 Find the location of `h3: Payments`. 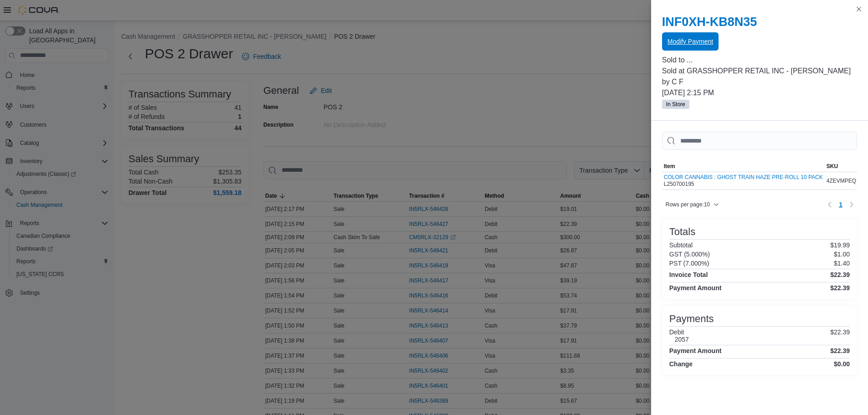

h3: Payments is located at coordinates (692, 319).